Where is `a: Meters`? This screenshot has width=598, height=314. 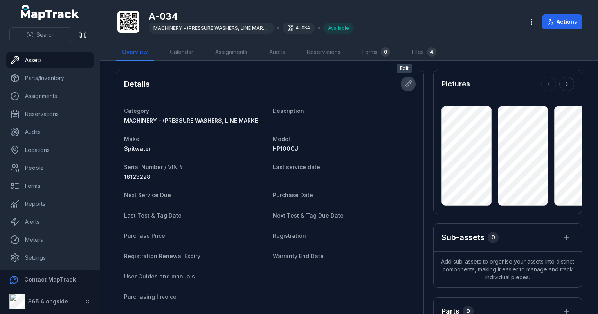
a: Meters is located at coordinates (50, 240).